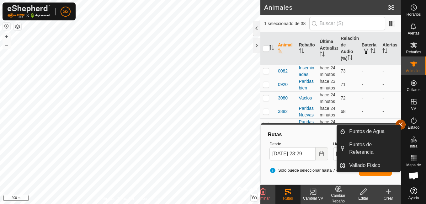  Describe the element at coordinates (283, 125) in the screenshot. I see `span: 4571` at that location.